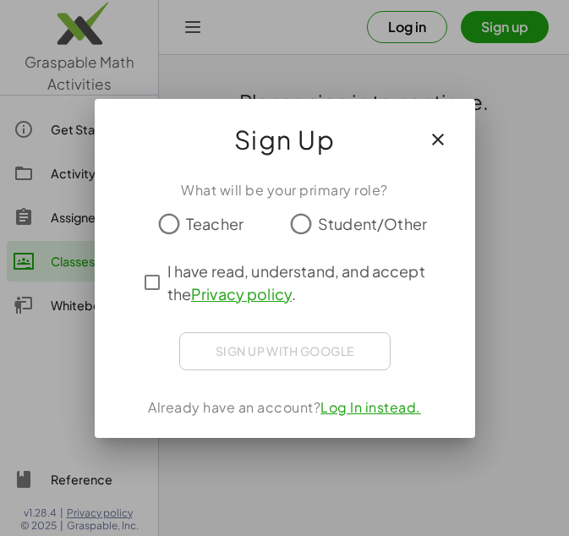 The image size is (569, 536). Describe the element at coordinates (285, 190) in the screenshot. I see `div: What will be your primary role?` at that location.